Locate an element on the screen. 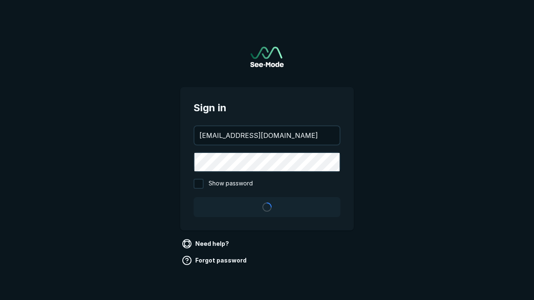 Image resolution: width=534 pixels, height=300 pixels. a: Go to sign in is located at coordinates (267, 57).